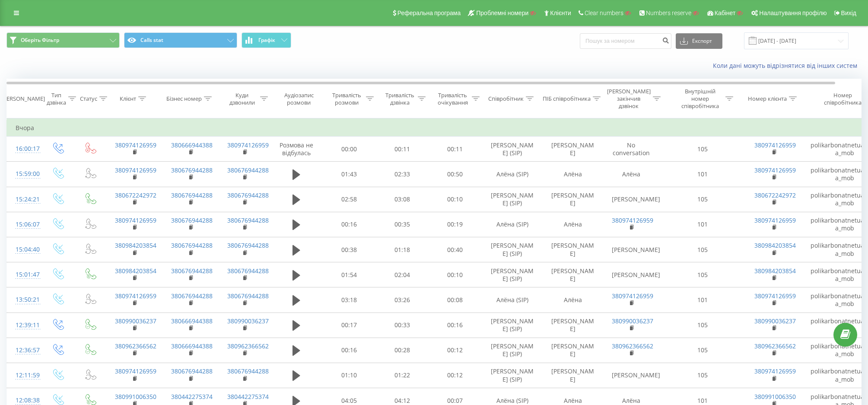 Image resolution: width=868 pixels, height=405 pixels. I want to click on div: Номер клієнта, so click(767, 99).